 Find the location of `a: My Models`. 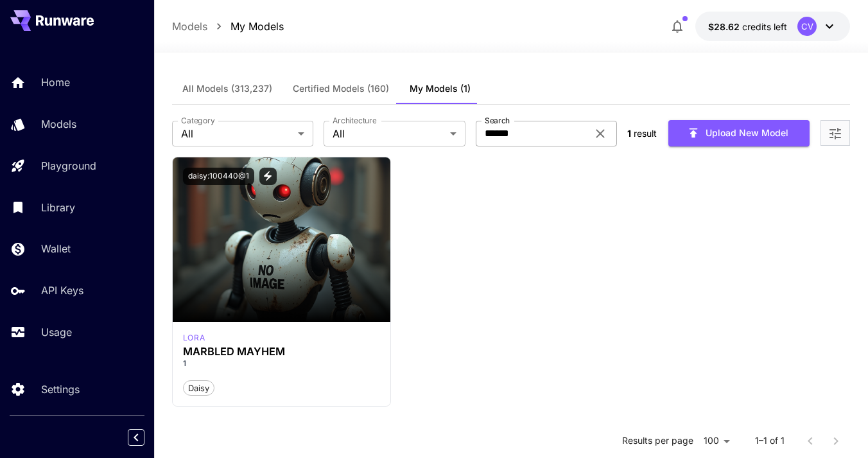

a: My Models is located at coordinates (257, 26).